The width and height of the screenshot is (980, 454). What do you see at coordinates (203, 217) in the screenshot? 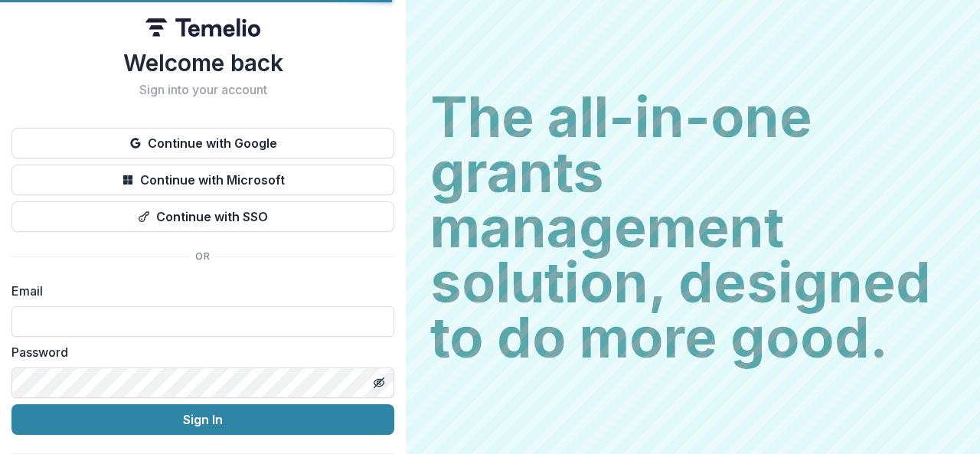
I see `button: Continue with SSO` at bounding box center [203, 217].